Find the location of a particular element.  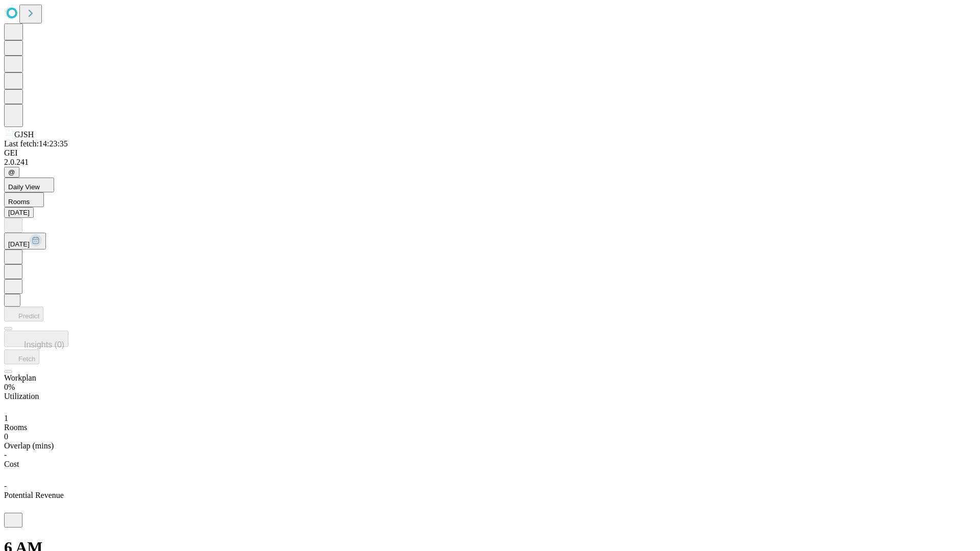

span: 0% is located at coordinates (9, 387).